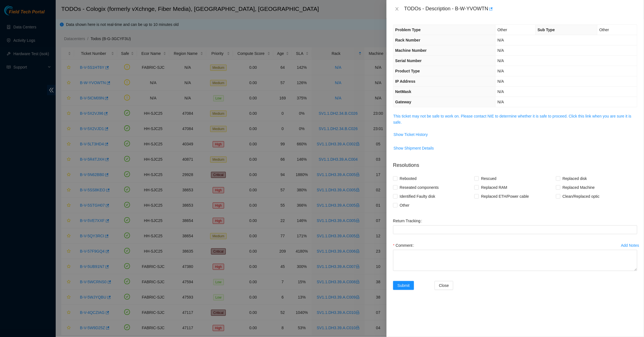  What do you see at coordinates (547, 30) in the screenshot?
I see `span: Sub Type` at bounding box center [547, 30].